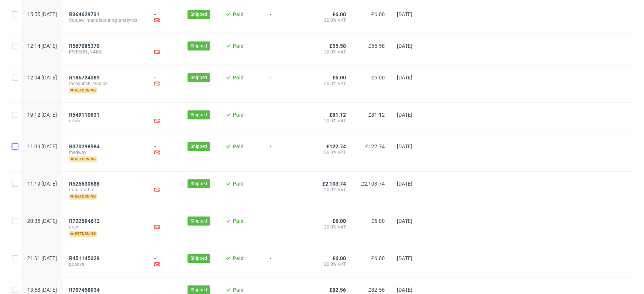 The width and height of the screenshot is (644, 294). I want to click on a: R707458934, so click(85, 290).